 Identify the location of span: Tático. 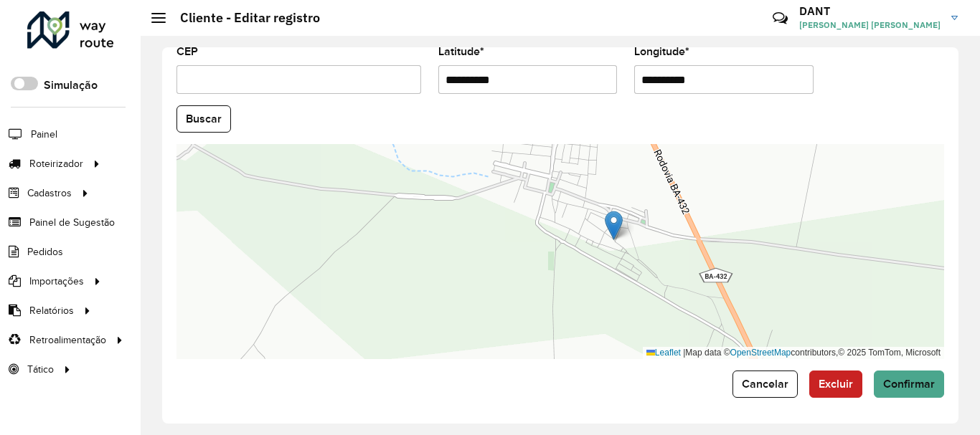
(40, 369).